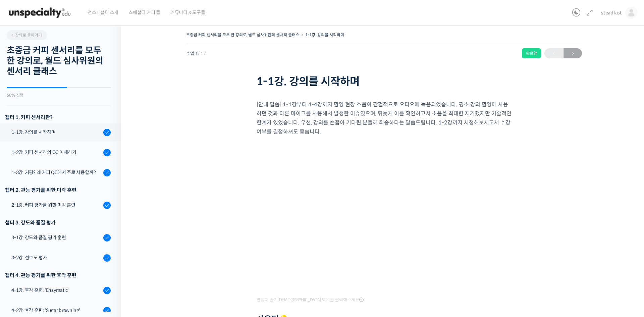 The height and width of the screenshot is (317, 644). Describe the element at coordinates (572, 53) in the screenshot. I see `a: 다음→` at that location.